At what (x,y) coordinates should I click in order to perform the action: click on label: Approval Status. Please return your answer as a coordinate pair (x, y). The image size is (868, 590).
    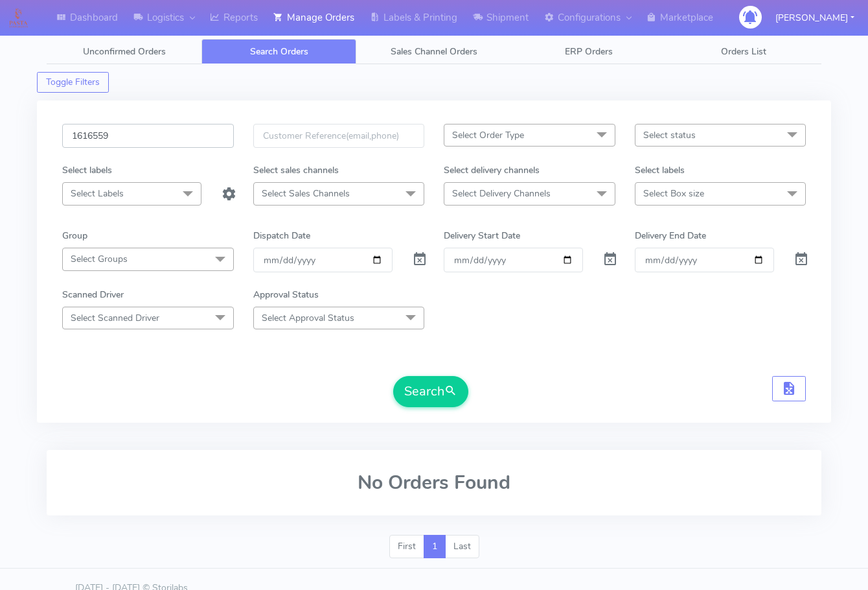
    Looking at the image, I should click on (286, 294).